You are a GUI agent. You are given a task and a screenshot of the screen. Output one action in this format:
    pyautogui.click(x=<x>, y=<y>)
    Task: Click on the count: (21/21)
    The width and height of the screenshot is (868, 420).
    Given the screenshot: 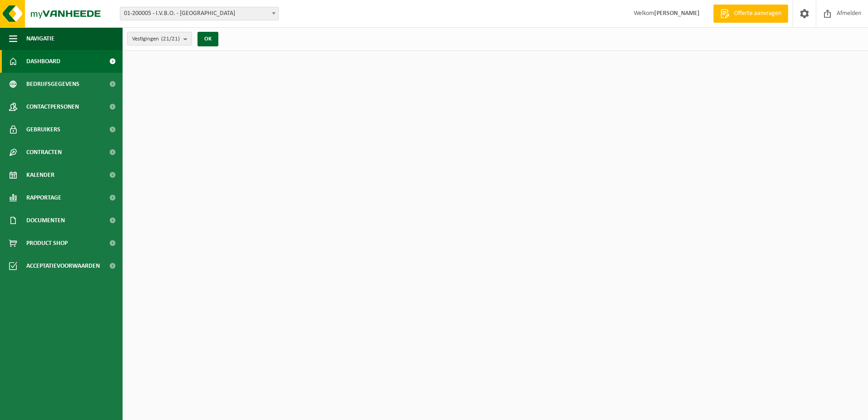 What is the action you would take?
    pyautogui.click(x=170, y=39)
    